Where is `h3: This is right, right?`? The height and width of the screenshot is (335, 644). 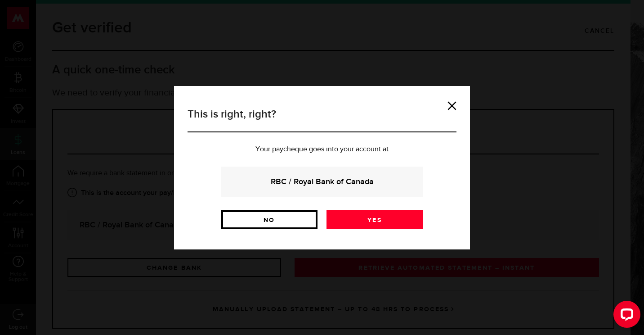
h3: This is right, right? is located at coordinates (322, 120).